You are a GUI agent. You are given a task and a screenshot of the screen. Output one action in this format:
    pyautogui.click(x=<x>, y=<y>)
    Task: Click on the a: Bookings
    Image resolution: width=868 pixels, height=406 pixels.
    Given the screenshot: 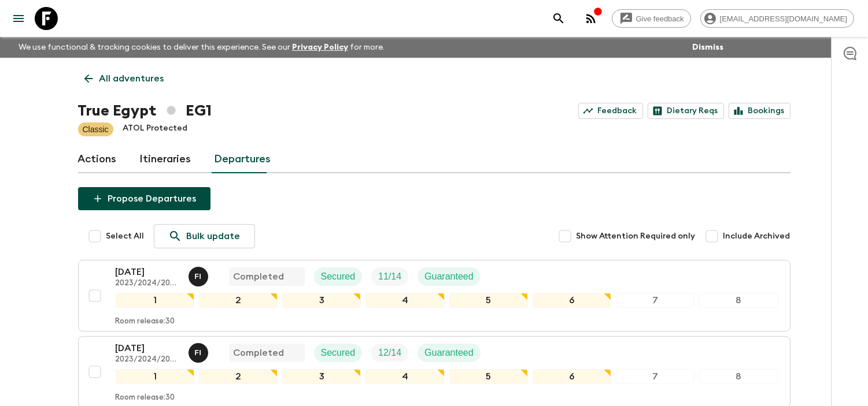 What is the action you would take?
    pyautogui.click(x=759, y=111)
    